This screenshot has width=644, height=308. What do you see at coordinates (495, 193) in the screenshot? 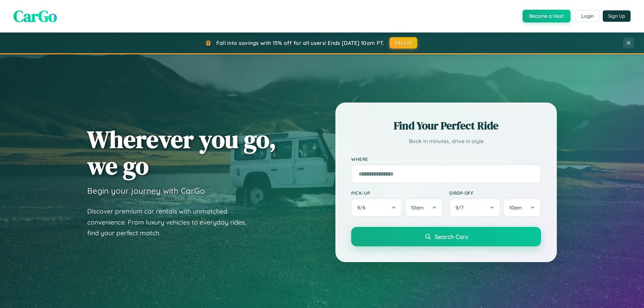
I see `label: Drop-off` at bounding box center [495, 193].